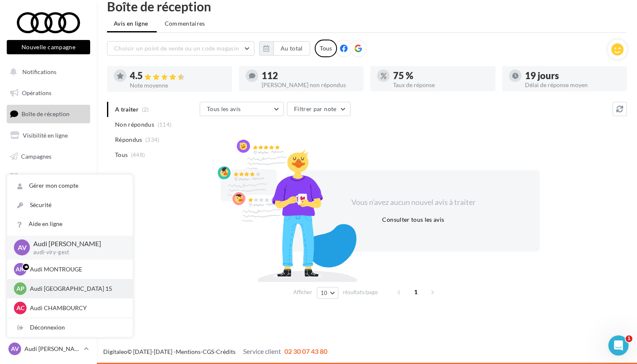 Image resolution: width=637 pixels, height=364 pixels. Describe the element at coordinates (49, 135) in the screenshot. I see `a: Visibilité en ligne` at that location.